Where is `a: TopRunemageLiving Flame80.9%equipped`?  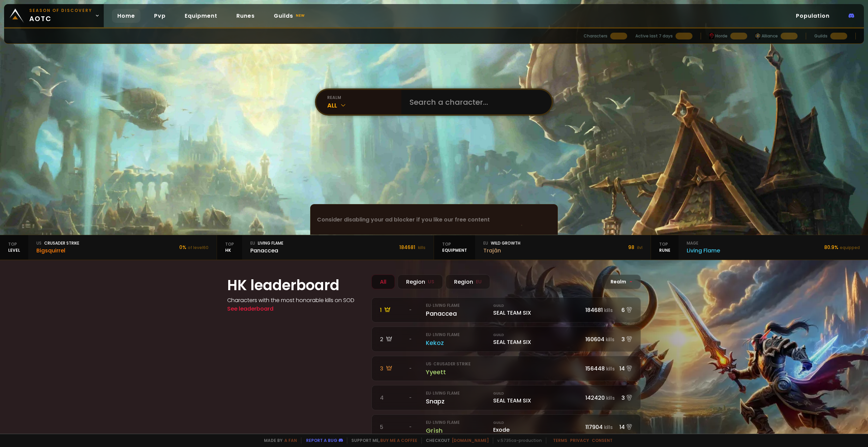
a: TopRunemageLiving Flame80.9%equipped is located at coordinates (760, 247).